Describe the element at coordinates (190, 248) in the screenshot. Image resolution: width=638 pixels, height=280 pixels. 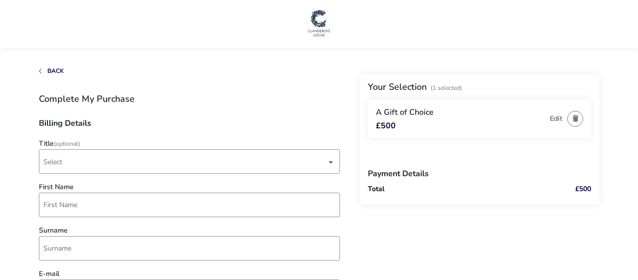
I see `input: surname` at that location.